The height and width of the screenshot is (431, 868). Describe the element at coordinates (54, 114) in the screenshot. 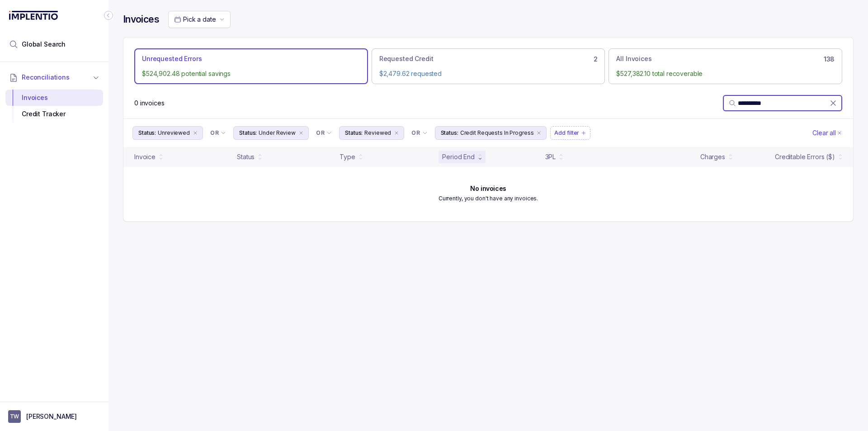

I see `div: Credit Tracker` at that location.